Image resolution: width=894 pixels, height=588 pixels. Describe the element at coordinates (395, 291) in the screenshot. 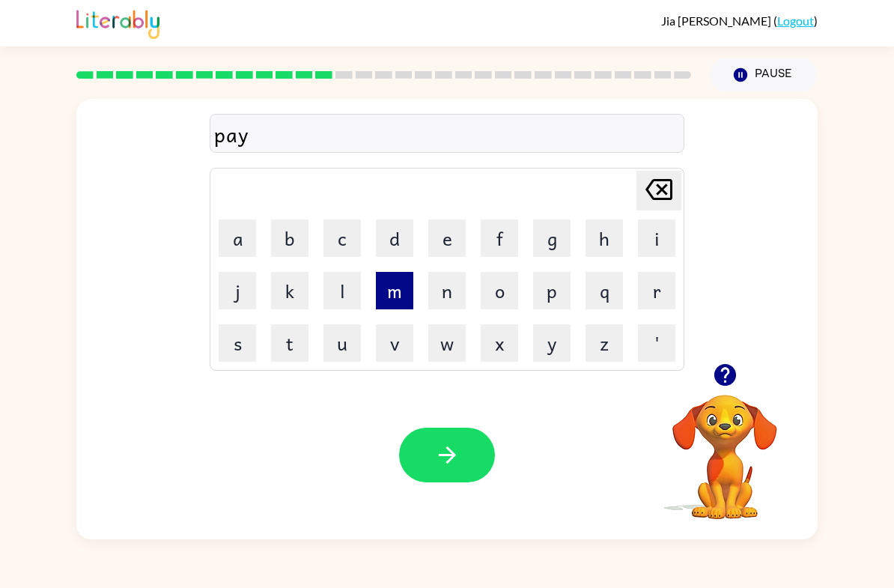

I see `button: m` at that location.